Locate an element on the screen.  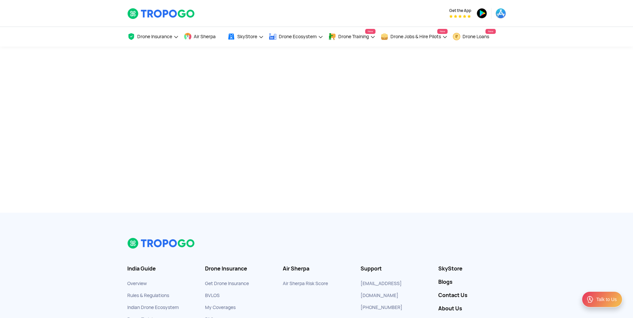
div: Talk to Us is located at coordinates (606, 299).